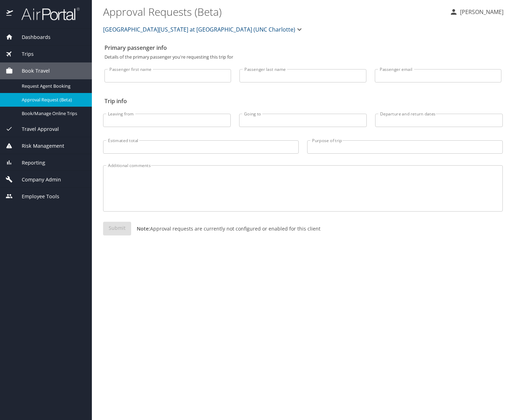 Image resolution: width=514 pixels, height=420 pixels. I want to click on span: Reporting, so click(29, 162).